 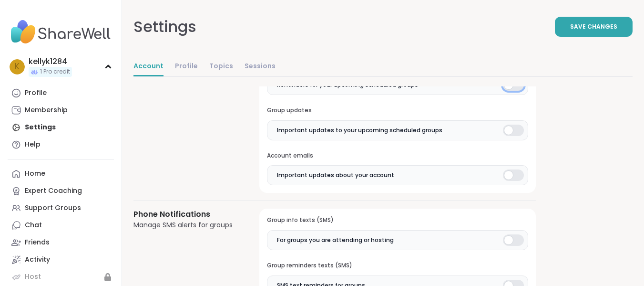 What do you see at coordinates (335, 175) in the screenshot?
I see `span: Important updates about your account` at bounding box center [335, 175].